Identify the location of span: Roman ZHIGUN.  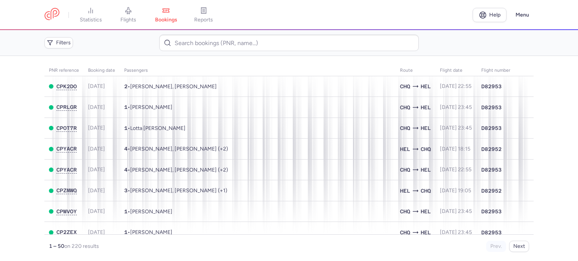
(151, 232).